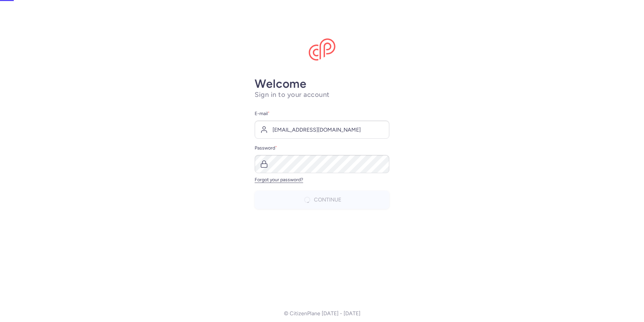 This screenshot has height=322, width=644. I want to click on button: Continue, so click(322, 200).